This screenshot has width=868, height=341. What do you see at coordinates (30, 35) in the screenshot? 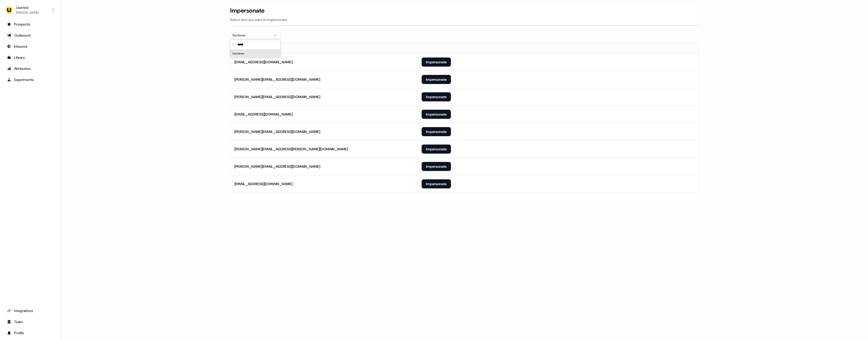
I see `div: Outbound` at bounding box center [30, 35].